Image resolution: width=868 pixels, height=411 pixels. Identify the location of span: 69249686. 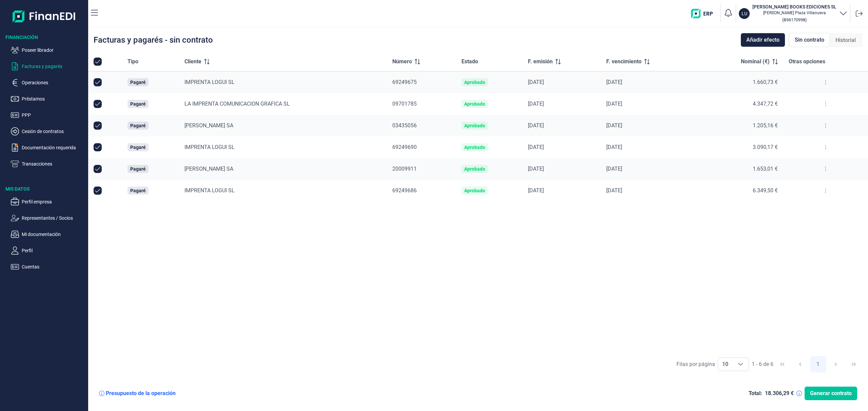
(404, 190).